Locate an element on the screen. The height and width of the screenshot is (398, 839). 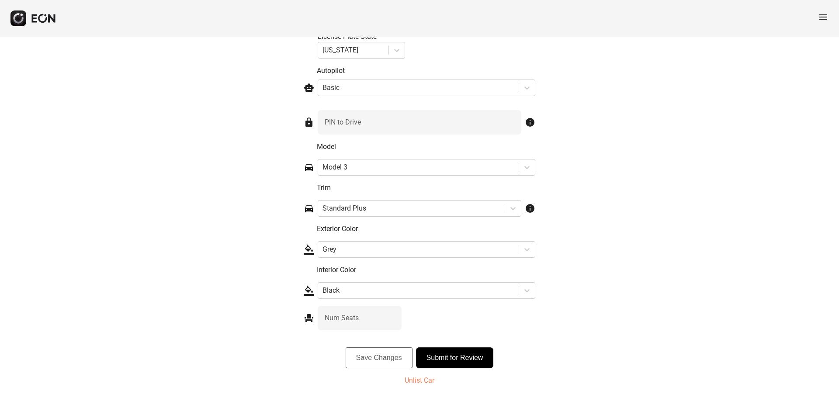
p: Exterior Color is located at coordinates (426, 229).